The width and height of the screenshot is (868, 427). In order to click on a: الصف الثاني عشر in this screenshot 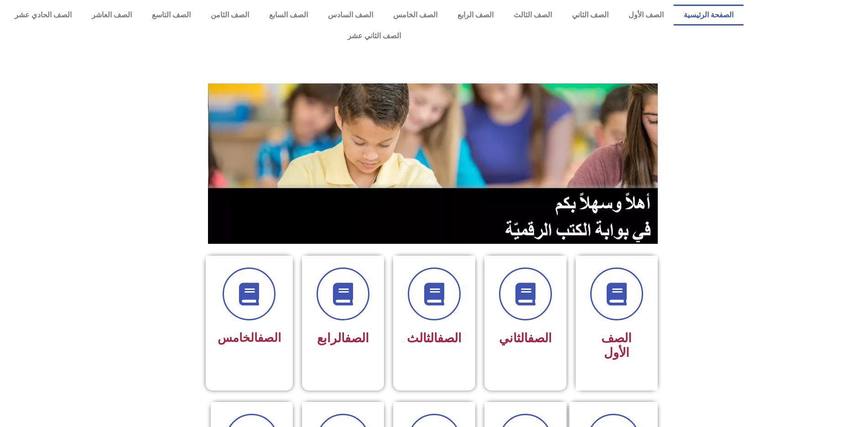, I will do `click(374, 36)`.